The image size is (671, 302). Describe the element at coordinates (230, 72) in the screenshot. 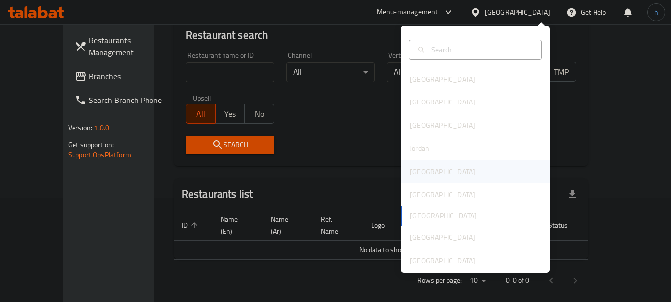

I see `input: Search for restaurant name or ID..` at that location.